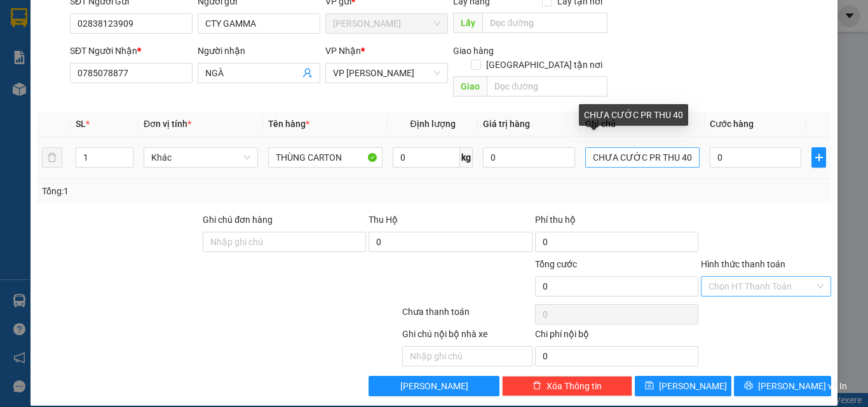 The height and width of the screenshot is (407, 868). I want to click on input: 0, so click(529, 157).